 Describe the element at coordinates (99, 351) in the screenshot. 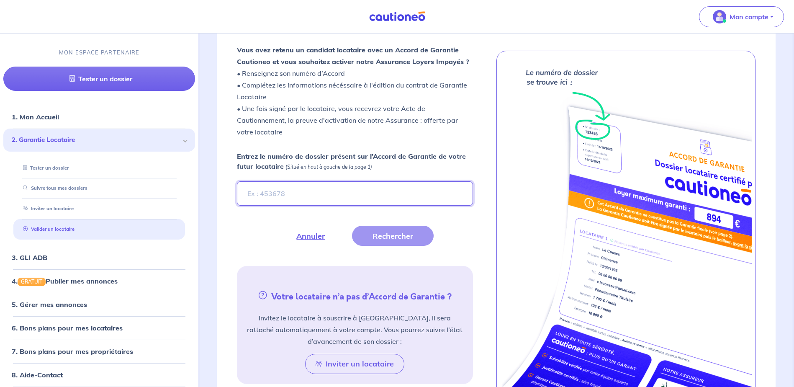

I see `div: 7. Bons plans pour mes propriétaires` at that location.